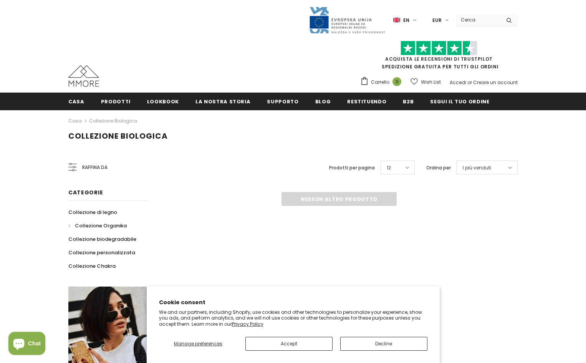 The height and width of the screenshot is (363, 586). What do you see at coordinates (439, 57) in the screenshot?
I see `span: SPEDIZIONE GRATUITA PER TUTTI GLI ORDINI` at bounding box center [439, 57].